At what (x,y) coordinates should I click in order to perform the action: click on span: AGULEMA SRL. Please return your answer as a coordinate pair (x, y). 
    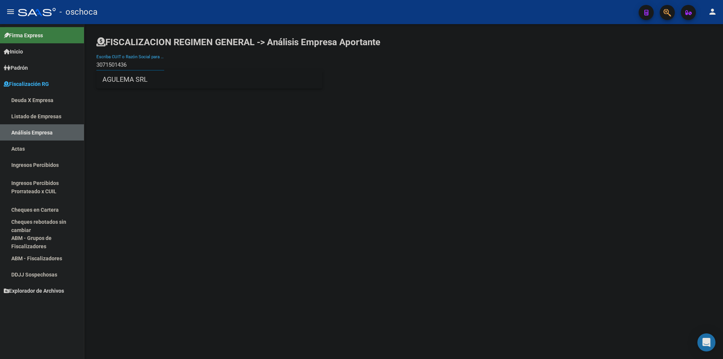
    Looking at the image, I should click on (209, 79).